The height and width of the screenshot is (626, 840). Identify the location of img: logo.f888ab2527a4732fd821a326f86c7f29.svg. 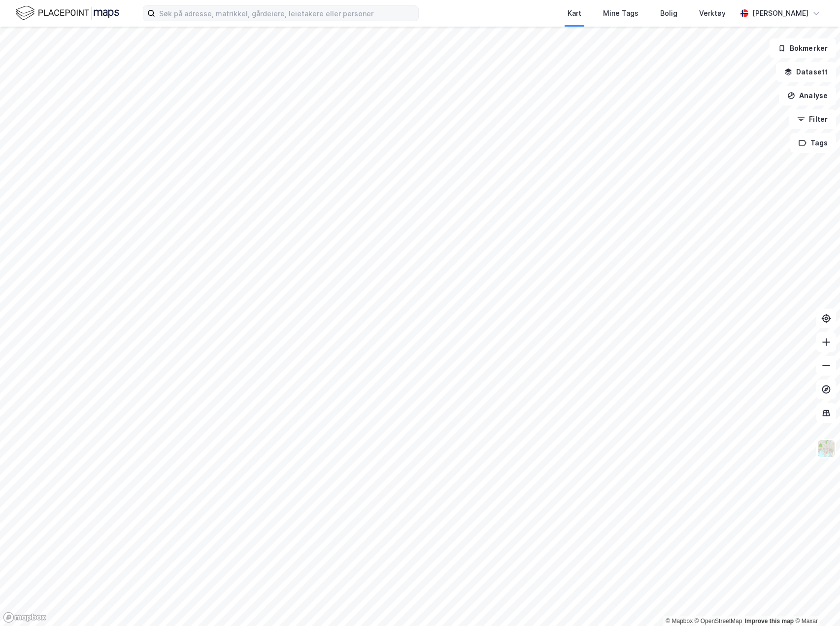
(67, 13).